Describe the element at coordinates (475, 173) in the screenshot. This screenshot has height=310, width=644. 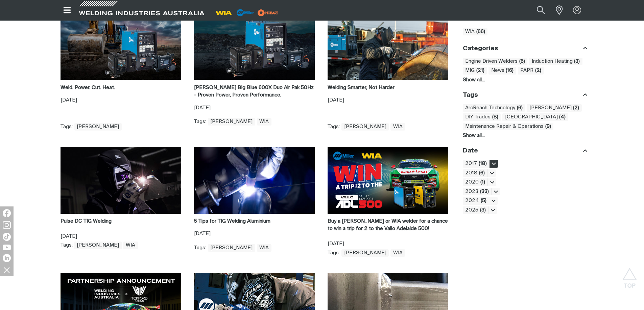
I see `a: 2018(6)` at that location.